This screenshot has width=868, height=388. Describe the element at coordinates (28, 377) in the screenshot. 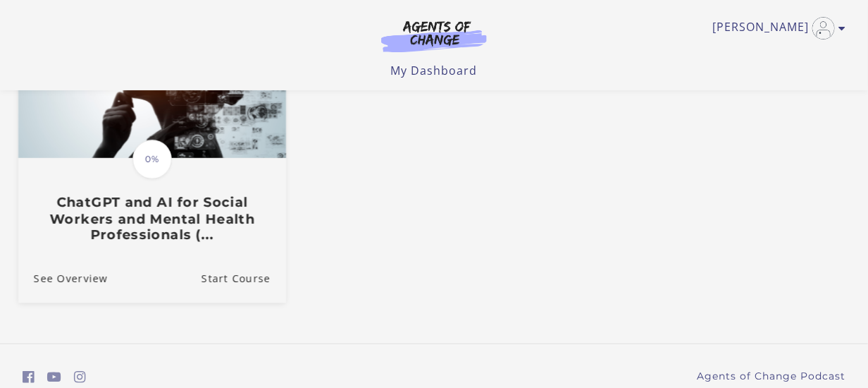

I see `a: https://www.facebook.com/groups/aswbtestprep (Open in a new window)` at that location.